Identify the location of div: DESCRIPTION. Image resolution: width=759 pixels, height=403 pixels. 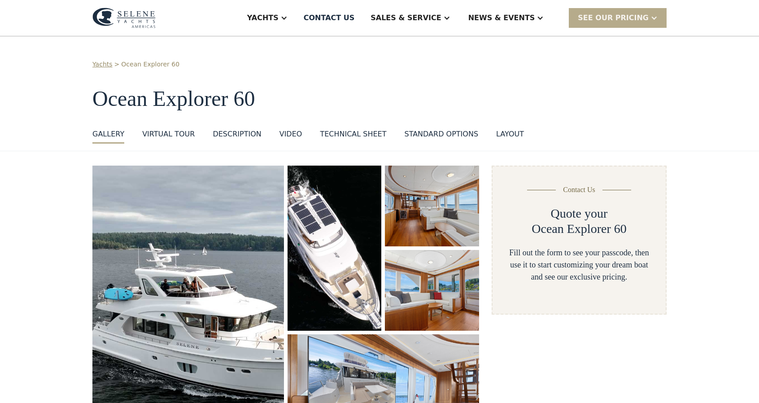
(237, 134).